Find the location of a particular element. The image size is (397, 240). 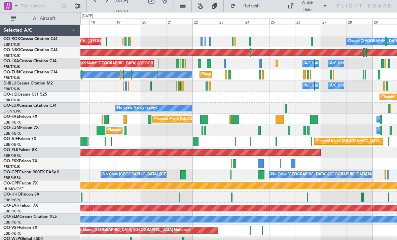

a: OO-FAEFalcon 7X is located at coordinates (20, 117).